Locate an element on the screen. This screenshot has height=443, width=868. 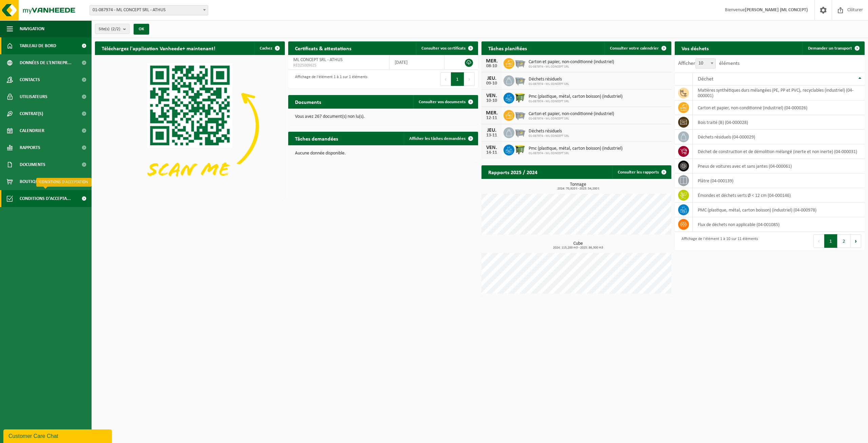
span: 01-087974 - ML CONCEPT SRL - ATHUS is located at coordinates (148, 10).